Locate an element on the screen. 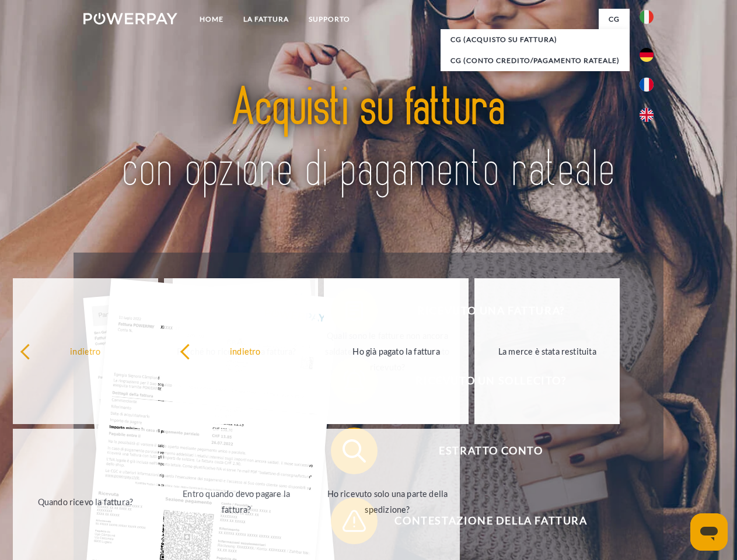 The width and height of the screenshot is (737, 560). a: Home is located at coordinates (211, 19).